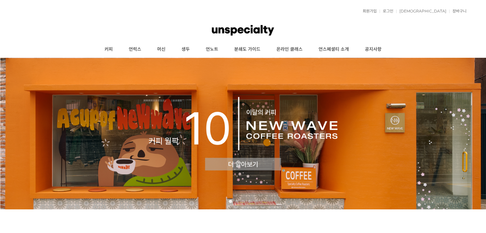 Image resolution: width=486 pixels, height=233 pixels. What do you see at coordinates (458, 11) in the screenshot?
I see `a: 장바구니` at bounding box center [458, 11].